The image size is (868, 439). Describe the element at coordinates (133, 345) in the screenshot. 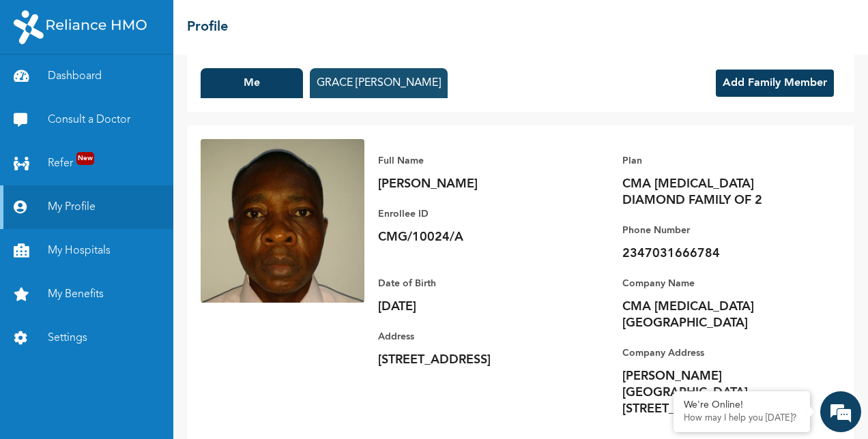

I see `textarea: Type your message and hit 'Enter'` at that location.